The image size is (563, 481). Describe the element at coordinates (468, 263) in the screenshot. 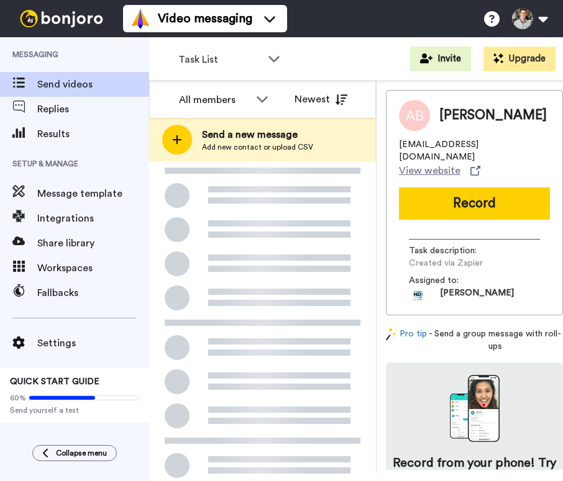

I see `span: Created via Zapier` at that location.